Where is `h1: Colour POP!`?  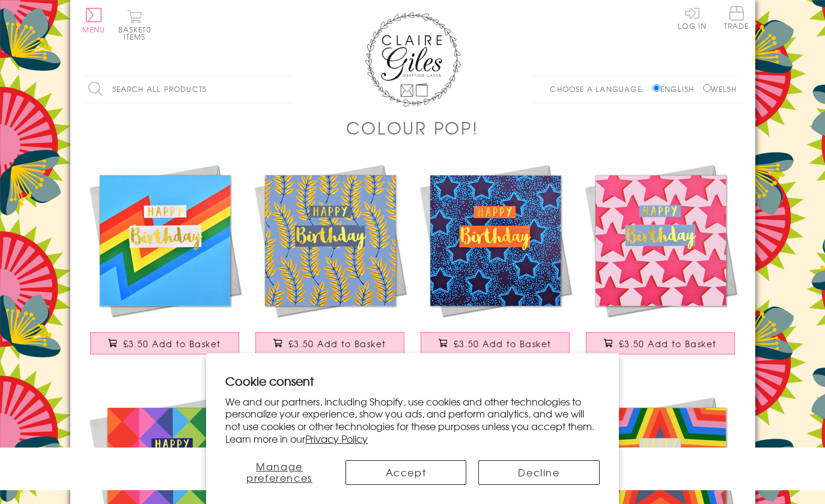
h1: Colour POP! is located at coordinates (412, 127).